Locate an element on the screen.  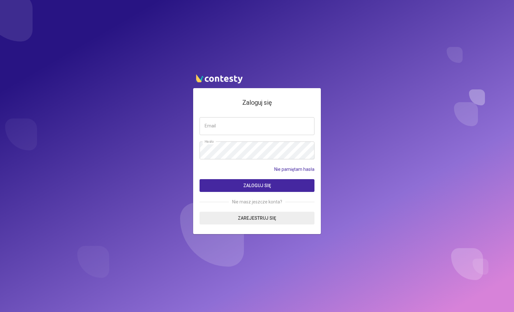
a: Zarejestruj się is located at coordinates (257, 218).